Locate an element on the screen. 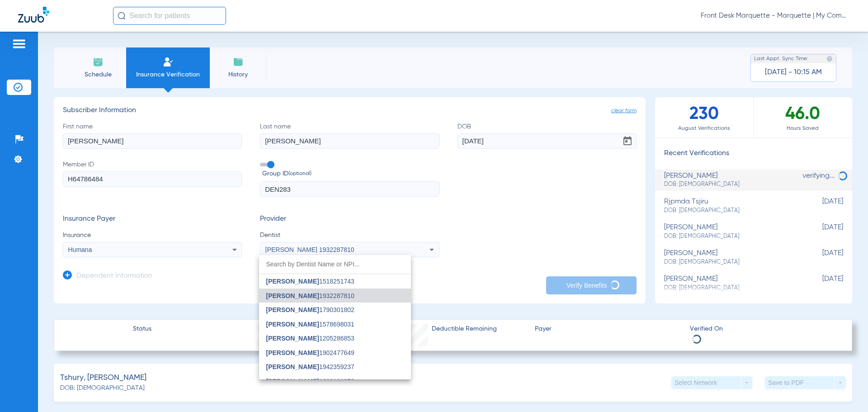 The height and width of the screenshot is (412, 868). span: 1578698031 is located at coordinates (310, 325).